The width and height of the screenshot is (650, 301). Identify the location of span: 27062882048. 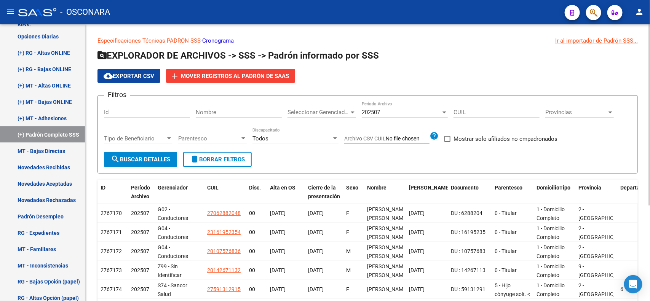
(224, 213).